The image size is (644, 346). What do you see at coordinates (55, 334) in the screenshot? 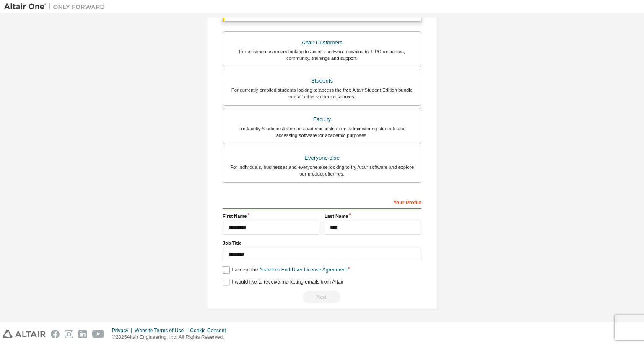
I see `img: facebook.svg` at bounding box center [55, 334].